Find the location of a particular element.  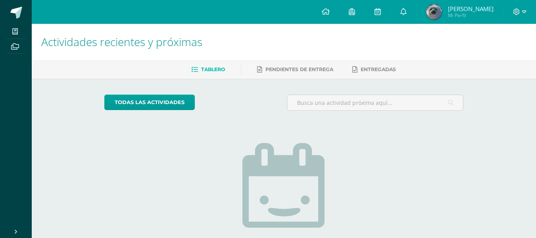

input: Busca una actividad próxima aquí... is located at coordinates (375, 102).